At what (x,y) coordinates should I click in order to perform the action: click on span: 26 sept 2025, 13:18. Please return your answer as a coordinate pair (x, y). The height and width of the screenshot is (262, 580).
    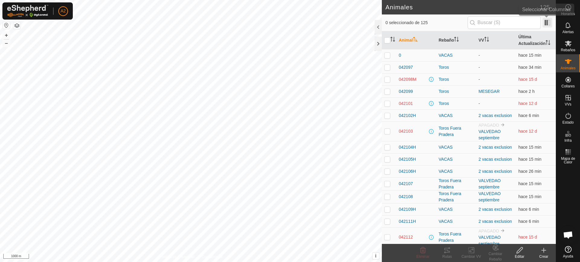
    Looking at the image, I should click on (530, 171).